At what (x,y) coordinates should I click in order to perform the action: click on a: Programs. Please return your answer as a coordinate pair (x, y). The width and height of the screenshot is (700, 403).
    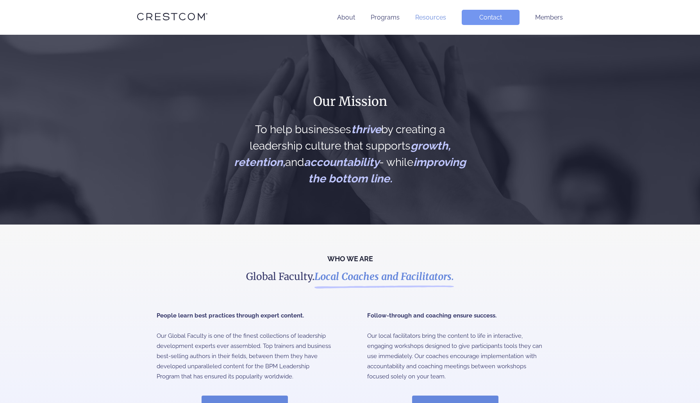
    Looking at the image, I should click on (385, 17).